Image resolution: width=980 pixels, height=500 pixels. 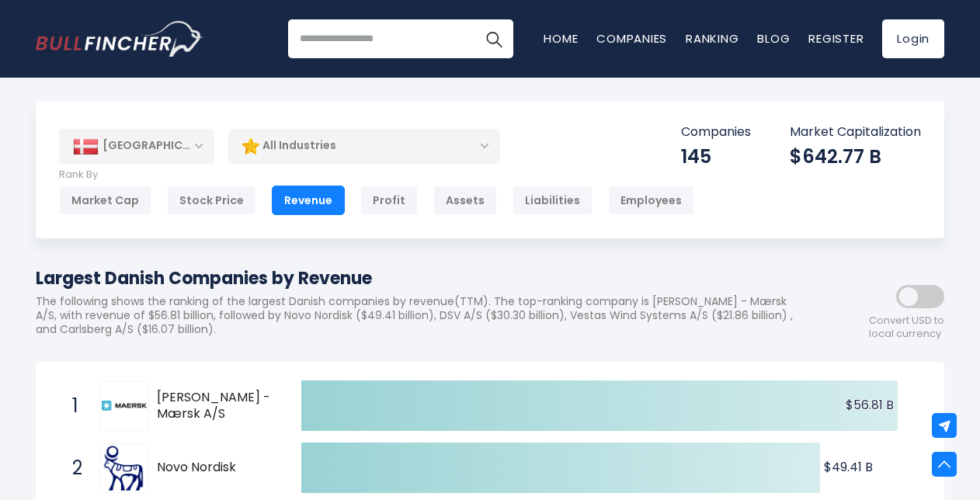 What do you see at coordinates (72, 468) in the screenshot?
I see `span: 2` at bounding box center [72, 468].